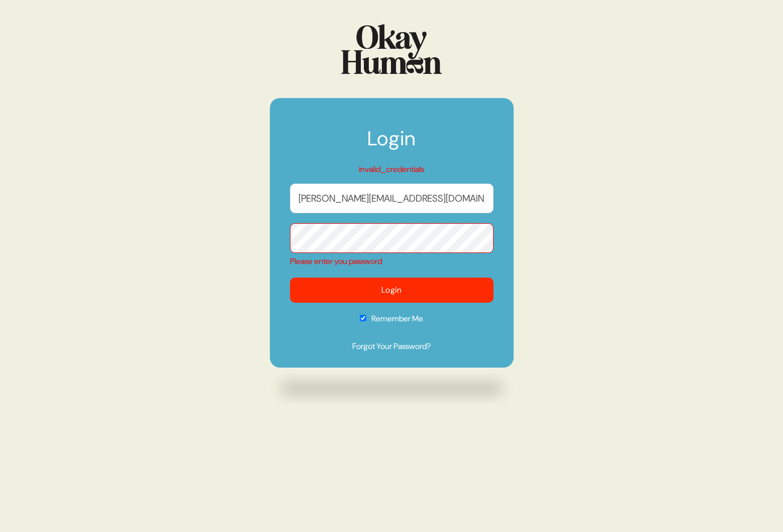 The height and width of the screenshot is (532, 783). Describe the element at coordinates (392, 169) in the screenshot. I see `p: invalid_credentials` at that location.